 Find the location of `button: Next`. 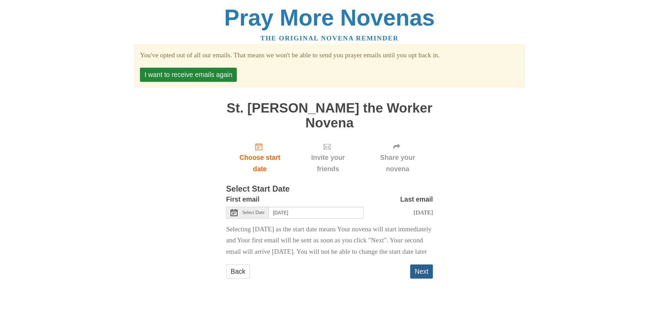

button: Next is located at coordinates (422, 271).